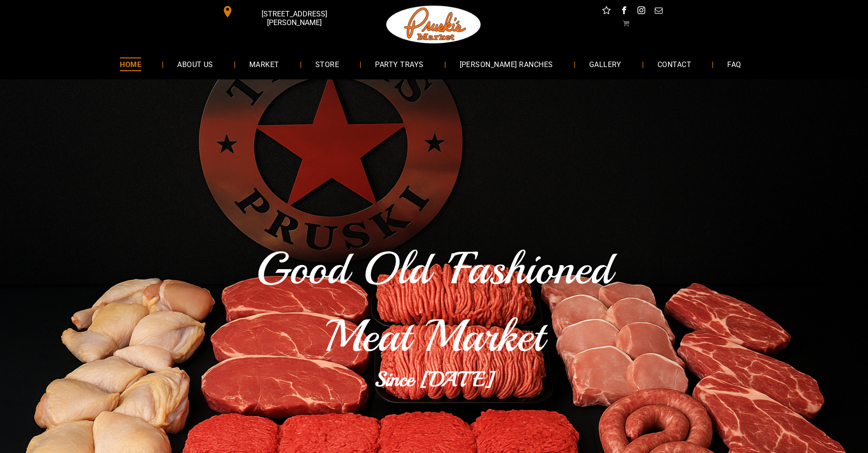 This screenshot has width=868, height=453. What do you see at coordinates (605, 64) in the screenshot?
I see `a: GALLERY` at bounding box center [605, 64].